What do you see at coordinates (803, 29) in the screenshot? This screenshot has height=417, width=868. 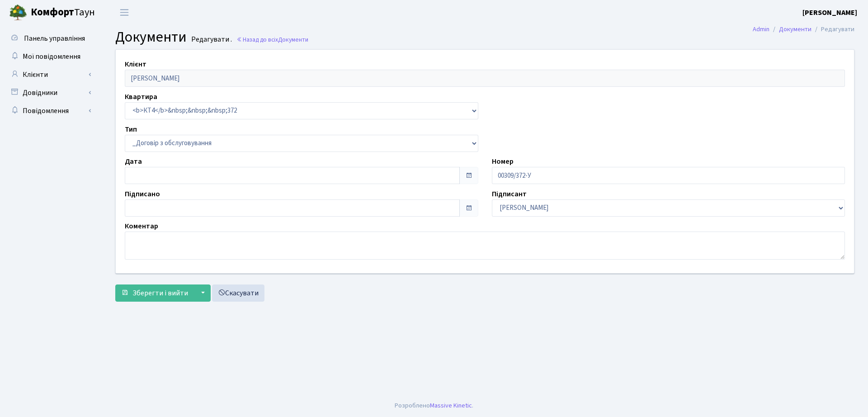 I see `nav: breadcrumb` at bounding box center [803, 29].